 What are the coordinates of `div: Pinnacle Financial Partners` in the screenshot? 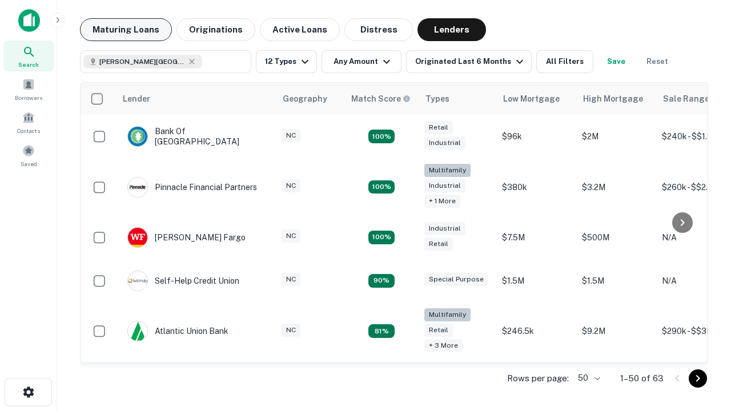 It's located at (192, 187).